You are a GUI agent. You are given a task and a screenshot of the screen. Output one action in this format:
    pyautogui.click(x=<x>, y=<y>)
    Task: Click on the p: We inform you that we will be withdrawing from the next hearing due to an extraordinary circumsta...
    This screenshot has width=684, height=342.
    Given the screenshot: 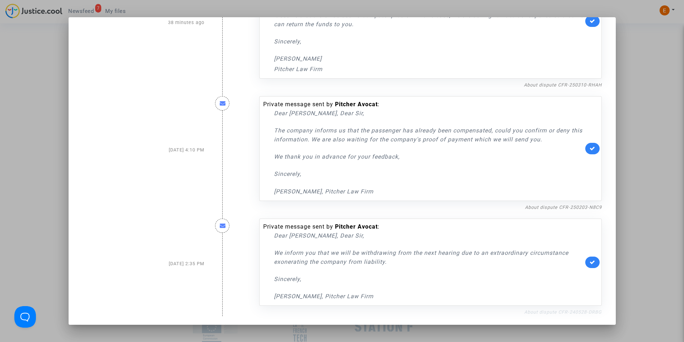 What is the action you would take?
    pyautogui.click(x=429, y=257)
    